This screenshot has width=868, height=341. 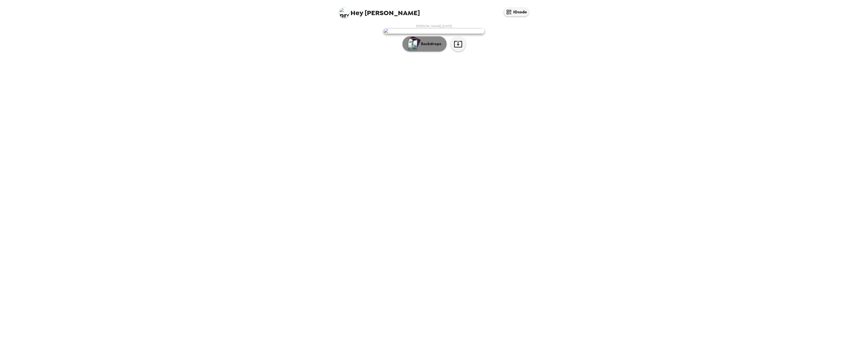 What do you see at coordinates (434, 31) in the screenshot?
I see `img: user` at bounding box center [434, 31].